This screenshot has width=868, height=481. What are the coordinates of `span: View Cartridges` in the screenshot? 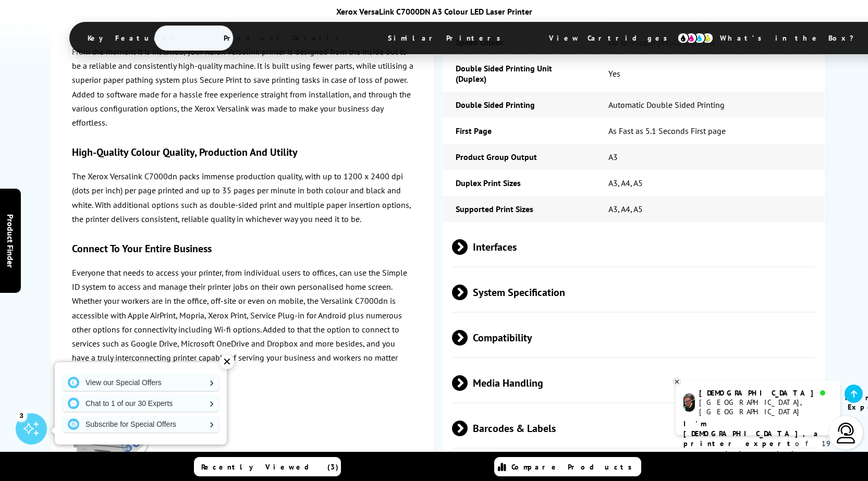 It's located at (613, 38).